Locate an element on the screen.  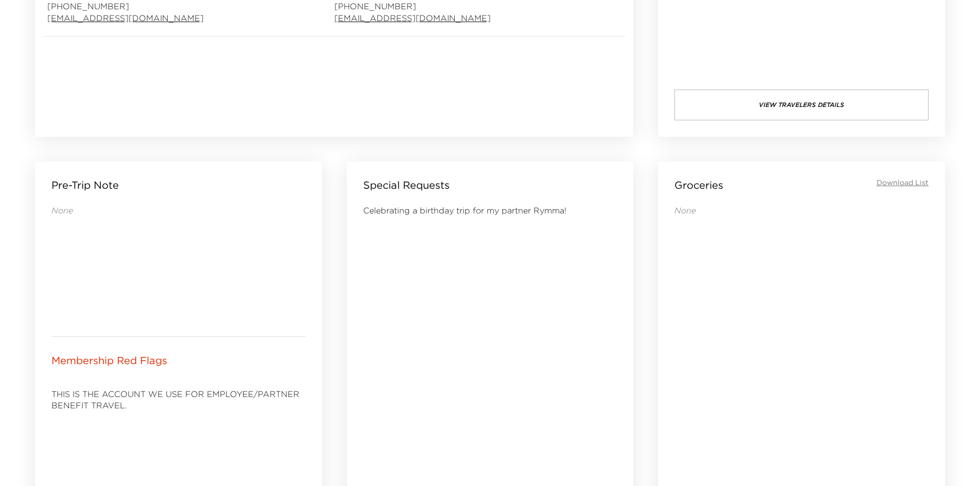
button: View Travelers Details is located at coordinates (801, 105).